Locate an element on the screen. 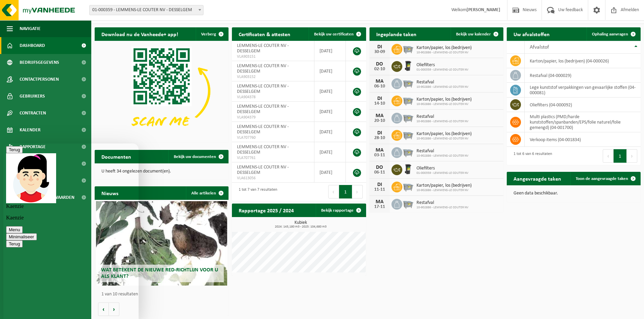 The height and width of the screenshot is (319, 644). h2: Uw afvalstoffen is located at coordinates (531, 34).